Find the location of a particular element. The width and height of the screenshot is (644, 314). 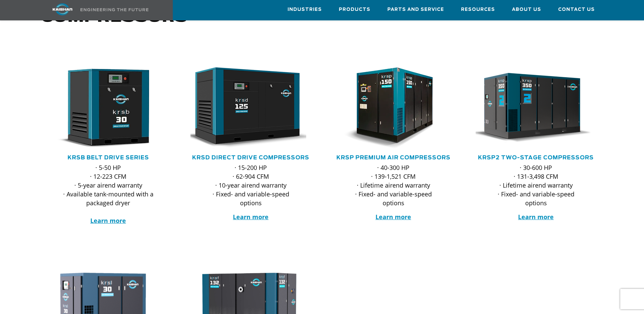

a: Products is located at coordinates (354, 10).